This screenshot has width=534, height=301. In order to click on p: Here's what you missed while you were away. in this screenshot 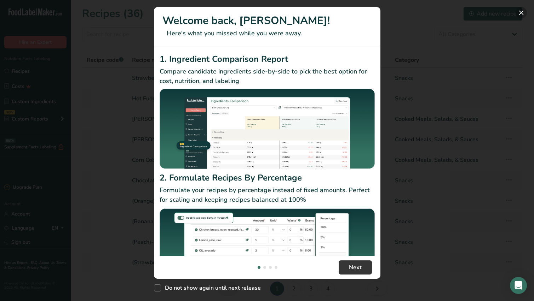, I will do `click(267, 33)`.